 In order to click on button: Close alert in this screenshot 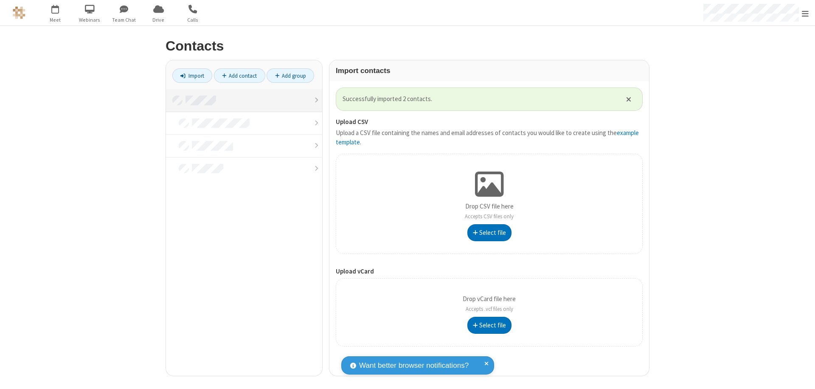, I will do `click(629, 99)`.